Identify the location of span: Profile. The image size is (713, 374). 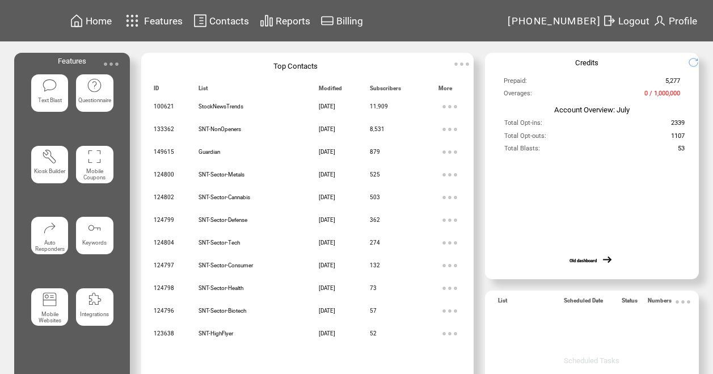
(683, 21).